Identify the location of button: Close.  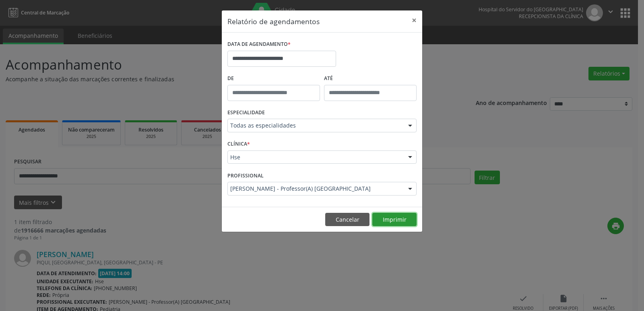
(414, 20).